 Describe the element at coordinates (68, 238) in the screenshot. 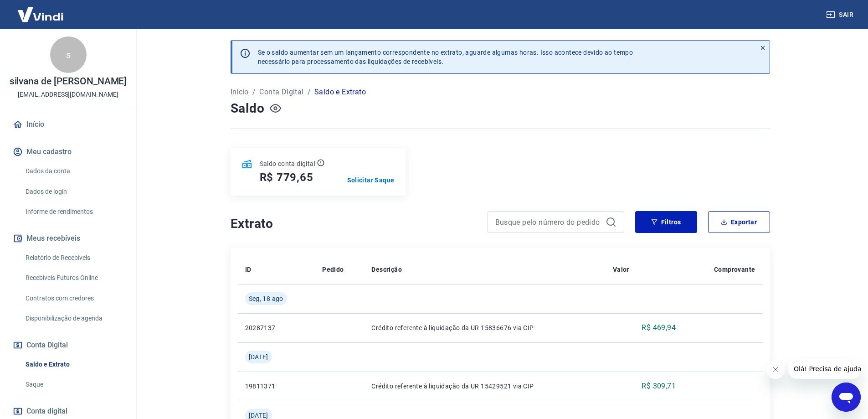

I see `button: Meus recebíveis` at that location.